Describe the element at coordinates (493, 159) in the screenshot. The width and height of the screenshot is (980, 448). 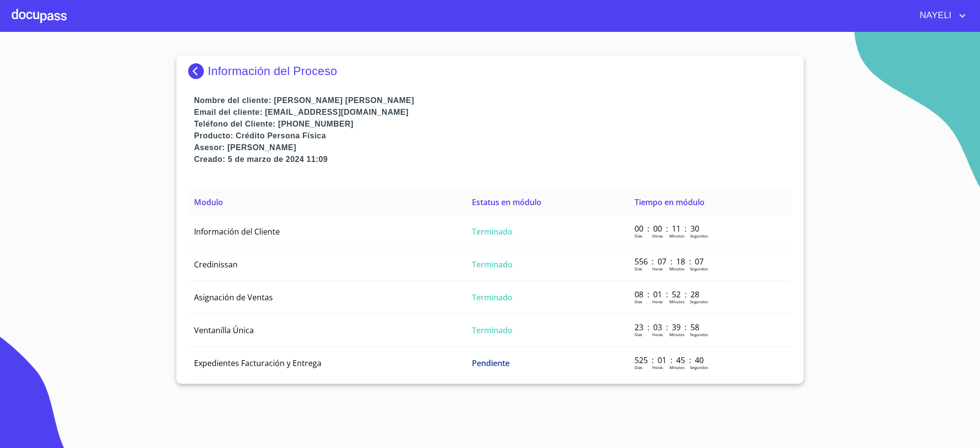
I see `p: Creado: 5 de marzo de 2024 11:09` at that location.